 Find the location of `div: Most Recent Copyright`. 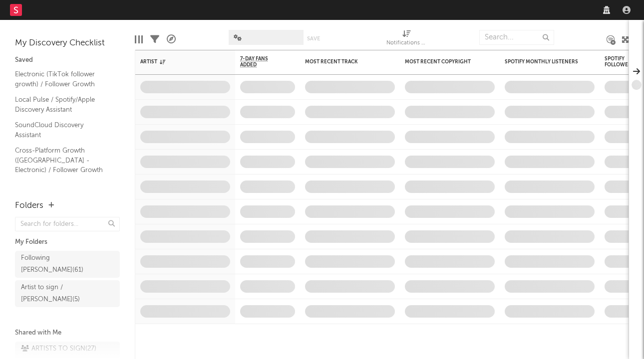

div: Most Recent Copyright is located at coordinates (442, 62).